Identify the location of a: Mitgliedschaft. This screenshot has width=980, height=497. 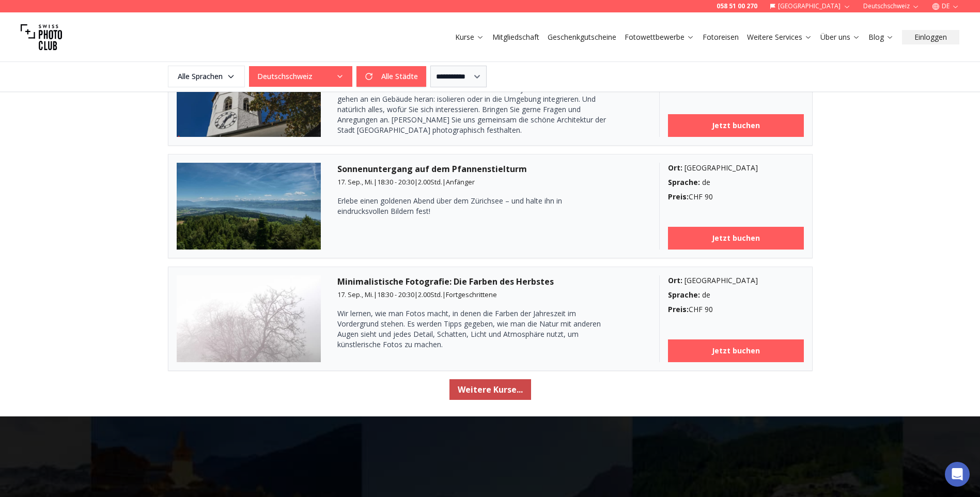
(515, 37).